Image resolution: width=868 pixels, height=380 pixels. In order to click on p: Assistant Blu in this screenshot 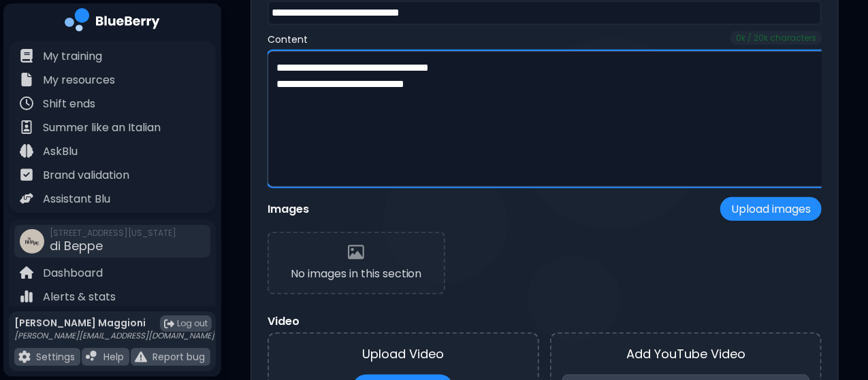, I will do `click(77, 199)`.